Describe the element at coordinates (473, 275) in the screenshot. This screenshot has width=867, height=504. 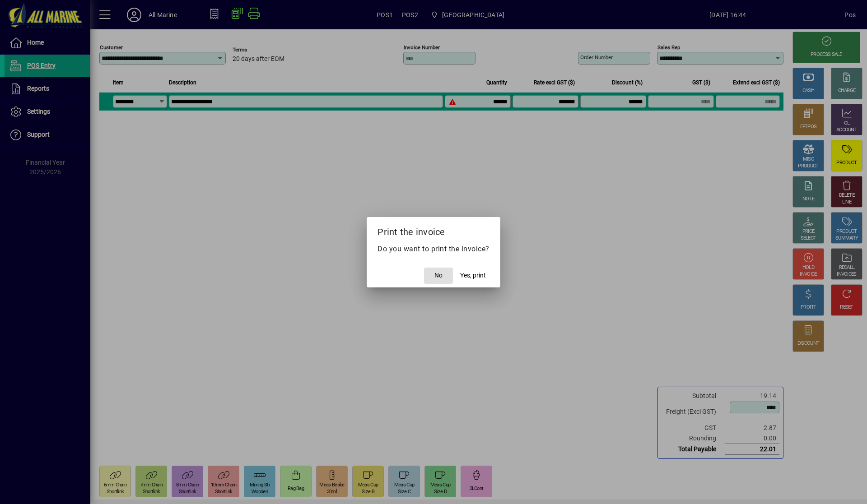
I see `button: Yes, print` at that location.